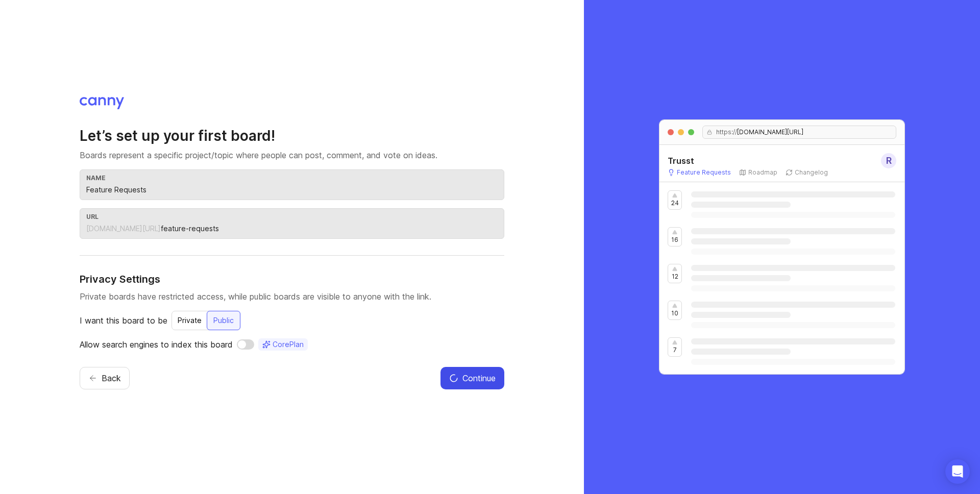 This screenshot has height=494, width=980. What do you see at coordinates (288, 344) in the screenshot?
I see `span: Core Plan` at bounding box center [288, 344].